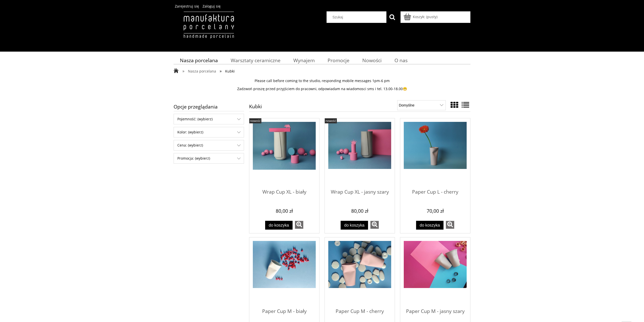 This screenshot has height=322, width=644. I want to click on span: Koszyk:, so click(419, 17).